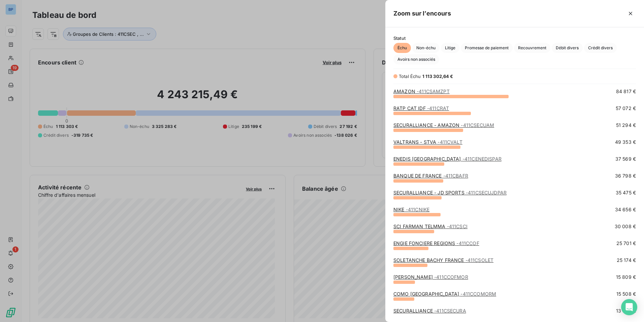 This screenshot has height=322, width=644. What do you see at coordinates (477, 125) in the screenshot?
I see `span: - 411CSECUAM` at bounding box center [477, 125].